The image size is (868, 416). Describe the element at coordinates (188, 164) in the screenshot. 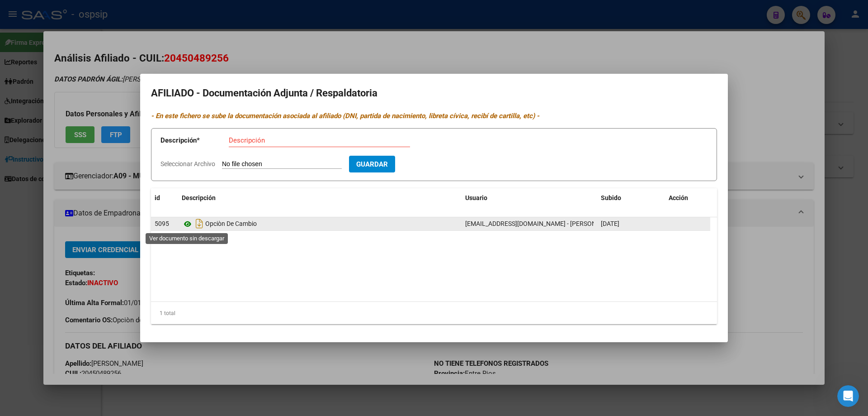

I see `span: Seleccionar Archivo` at that location.